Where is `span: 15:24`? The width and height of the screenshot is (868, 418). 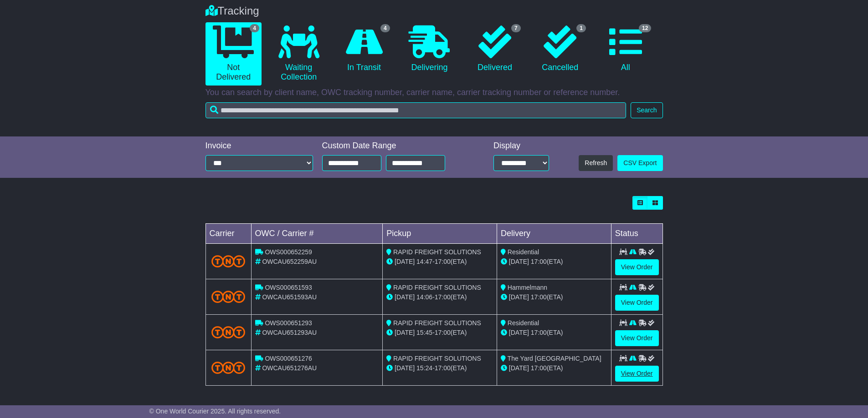 span: 15:24 is located at coordinates (424, 368).